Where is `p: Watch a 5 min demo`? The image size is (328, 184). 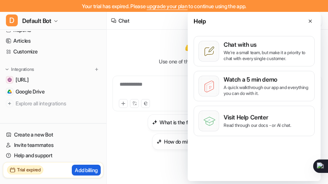
p: Watch a 5 min demo is located at coordinates (267, 79).